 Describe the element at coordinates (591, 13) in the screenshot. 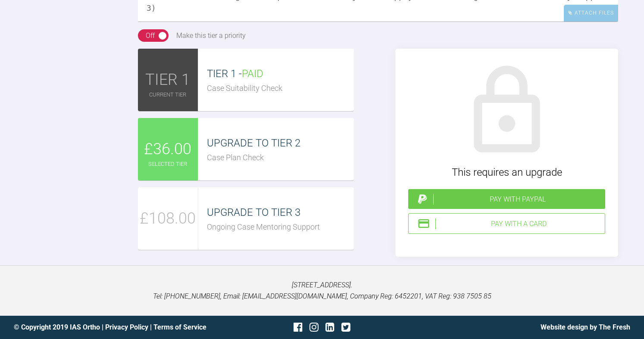

I see `div: Attach Files` at that location.